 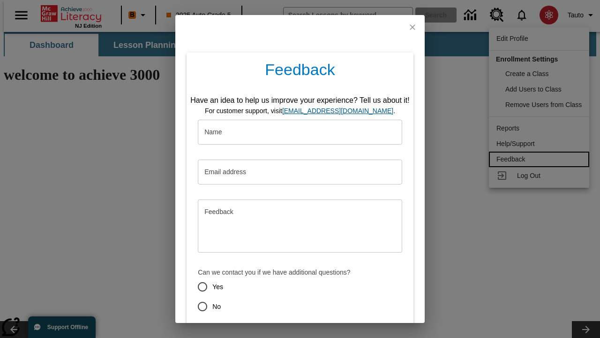 I want to click on h4: Feedback, so click(x=300, y=72).